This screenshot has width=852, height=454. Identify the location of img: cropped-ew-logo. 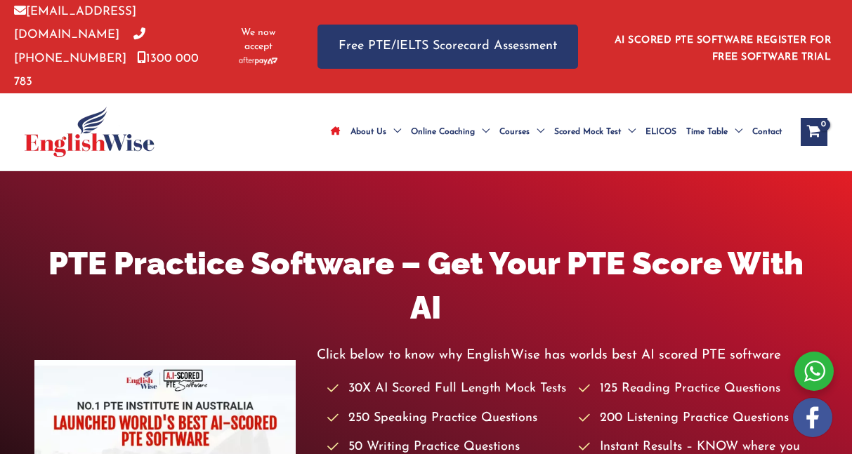
(89, 132).